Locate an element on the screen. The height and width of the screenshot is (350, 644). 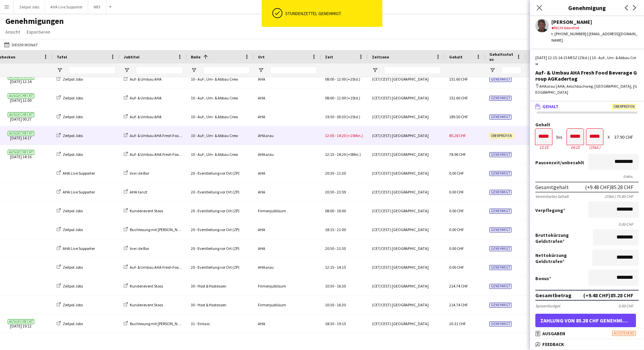
span: Gehalt is located at coordinates (456, 57).